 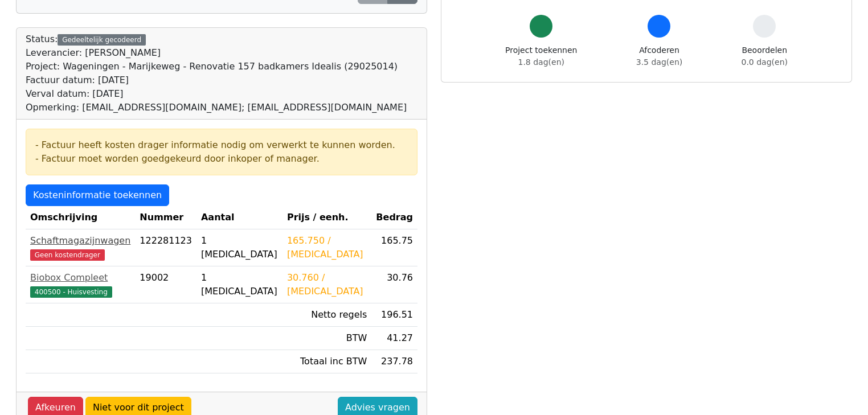 I want to click on span: 0.0 dag(en), so click(x=765, y=62).